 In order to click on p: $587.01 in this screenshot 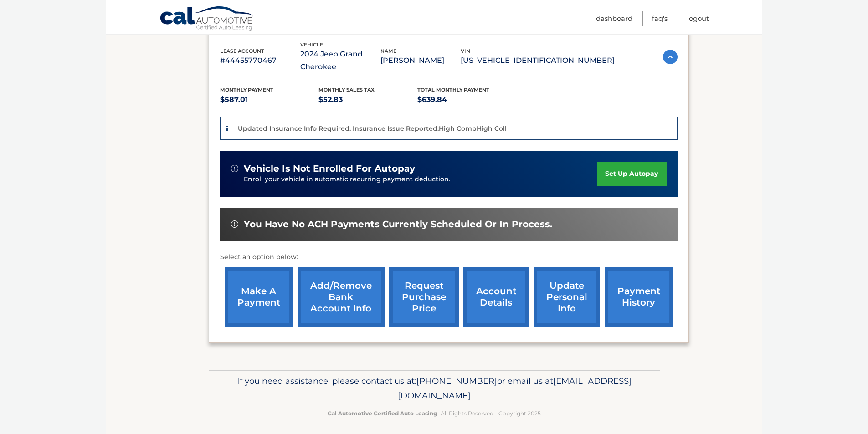, I will do `click(269, 100)`.